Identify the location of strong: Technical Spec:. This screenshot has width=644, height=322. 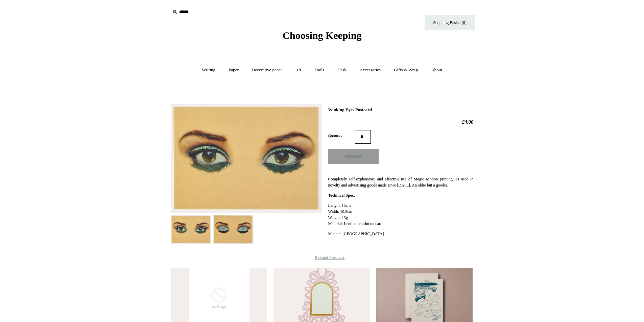
(341, 195).